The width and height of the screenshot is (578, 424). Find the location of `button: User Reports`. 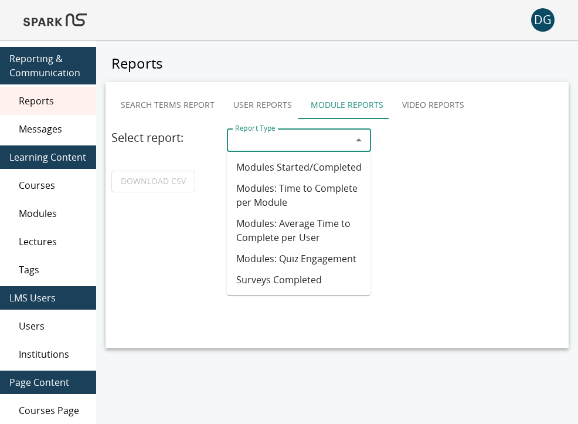

button: User Reports is located at coordinates (262, 105).